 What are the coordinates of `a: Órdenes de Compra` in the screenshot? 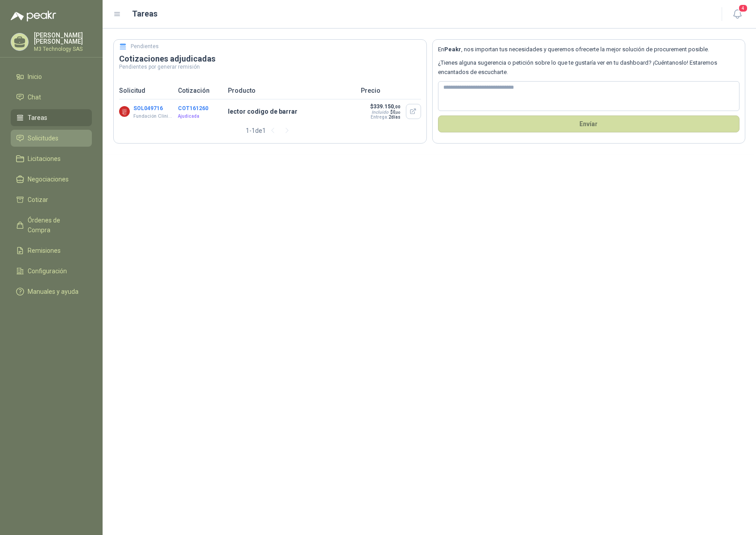 It's located at (51, 225).